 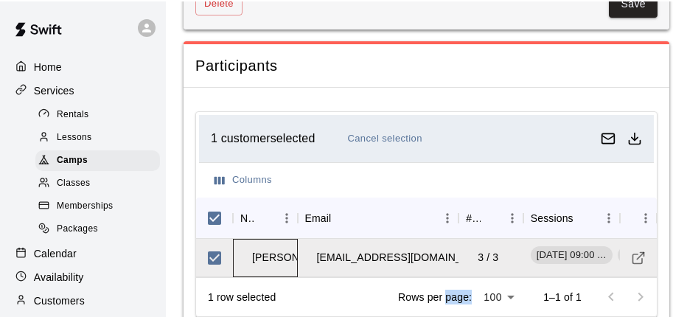 What do you see at coordinates (59, 299) in the screenshot?
I see `p: Customers` at bounding box center [59, 299].